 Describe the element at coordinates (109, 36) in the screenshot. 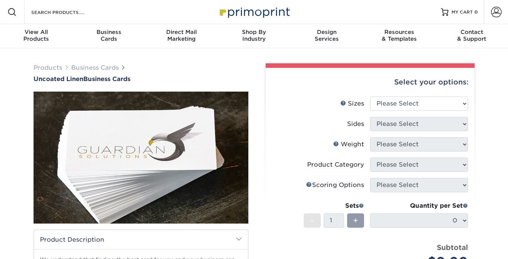

I see `a: BusinessCards` at that location.